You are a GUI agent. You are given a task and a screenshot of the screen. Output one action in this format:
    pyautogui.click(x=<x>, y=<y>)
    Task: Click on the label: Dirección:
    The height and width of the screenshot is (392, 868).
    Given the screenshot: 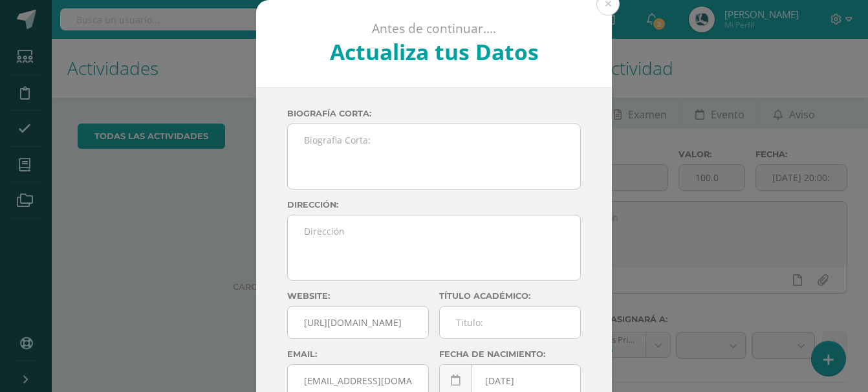 What is the action you would take?
    pyautogui.click(x=434, y=205)
    